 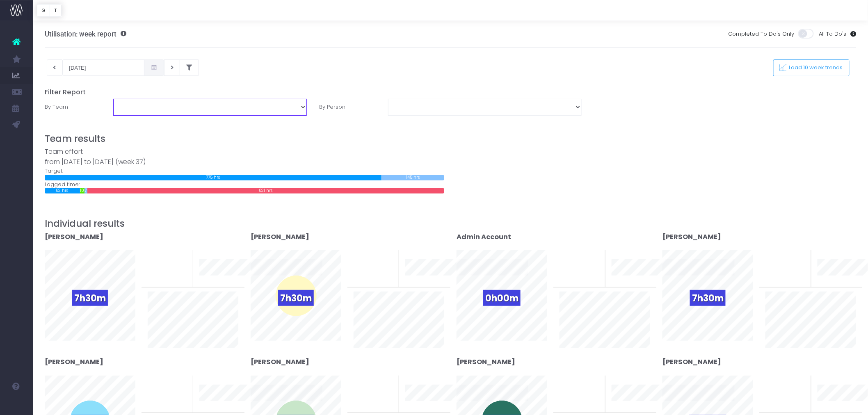 I want to click on button: G, so click(x=44, y=10).